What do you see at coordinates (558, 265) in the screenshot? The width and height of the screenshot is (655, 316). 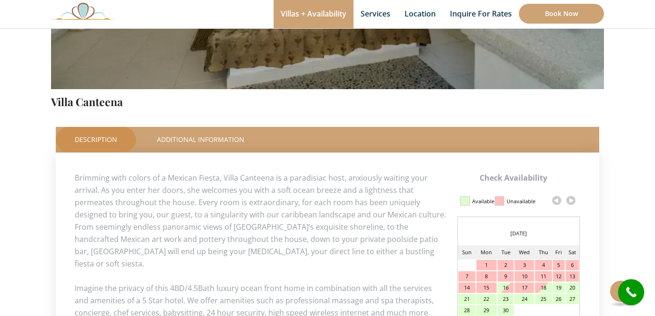 I see `div: 5` at bounding box center [558, 265].